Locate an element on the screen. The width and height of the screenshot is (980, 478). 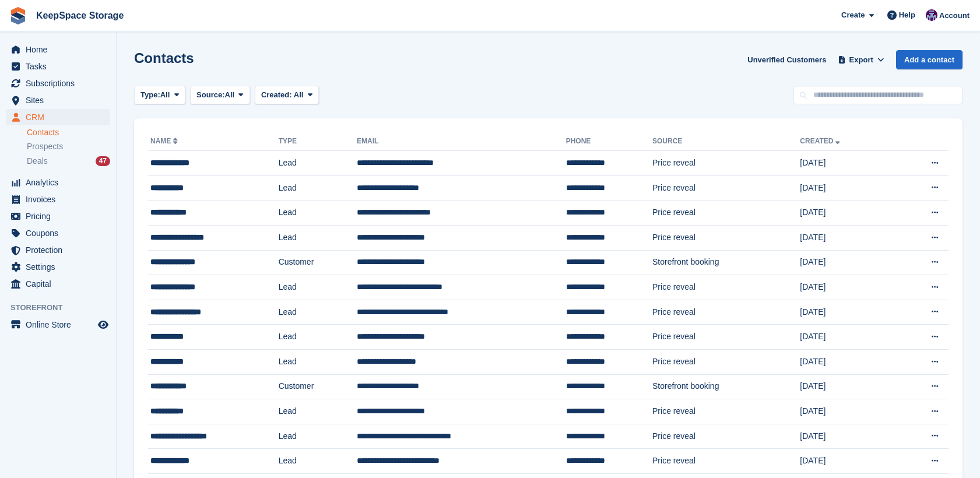
div: 47 is located at coordinates (103, 161).